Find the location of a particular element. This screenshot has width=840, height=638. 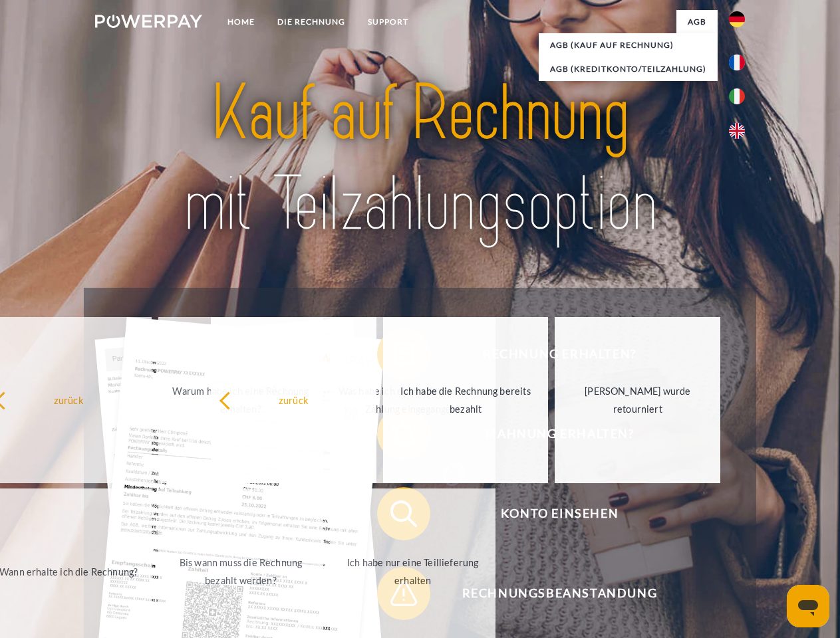

div: zurück is located at coordinates (293, 399).